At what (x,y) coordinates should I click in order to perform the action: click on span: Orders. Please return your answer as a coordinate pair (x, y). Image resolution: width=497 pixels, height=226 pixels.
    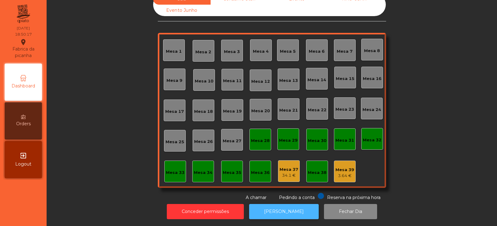
    Looking at the image, I should click on (23, 124).